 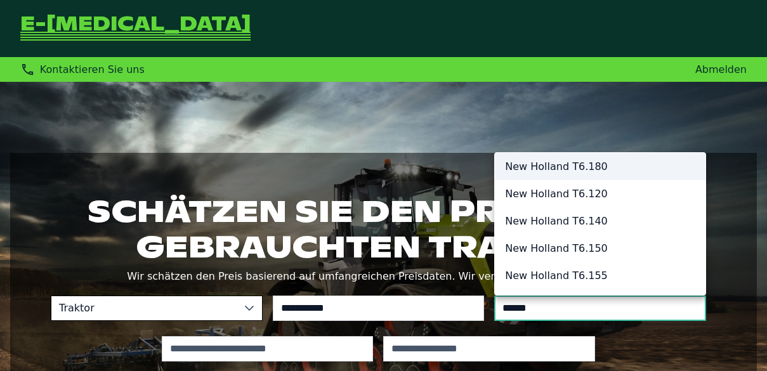 What do you see at coordinates (600, 303) in the screenshot?
I see `li: New Holland T6.160` at bounding box center [600, 303].